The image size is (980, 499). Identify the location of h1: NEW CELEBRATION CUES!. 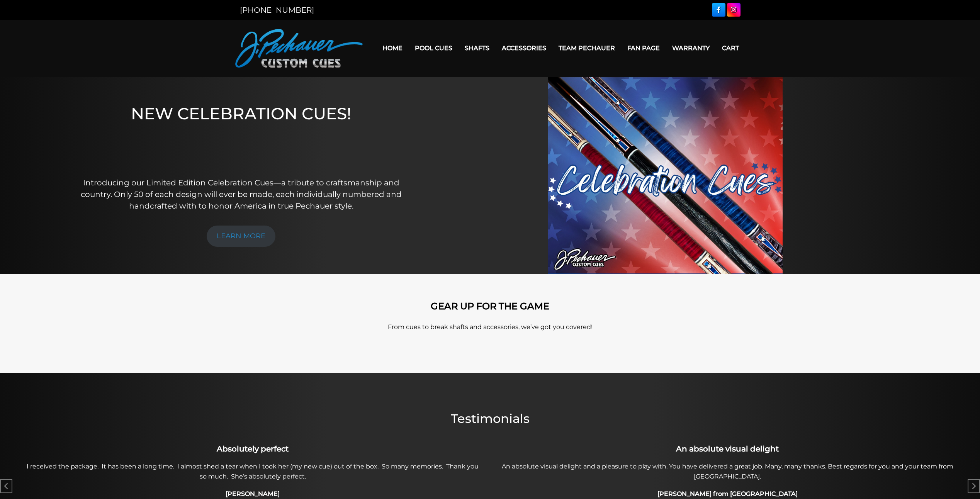
(241, 135).